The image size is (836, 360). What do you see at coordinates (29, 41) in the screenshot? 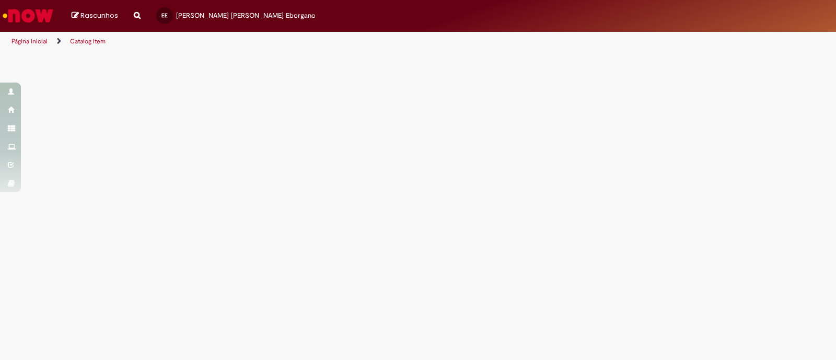
I see `a: Página inicial` at bounding box center [29, 41].